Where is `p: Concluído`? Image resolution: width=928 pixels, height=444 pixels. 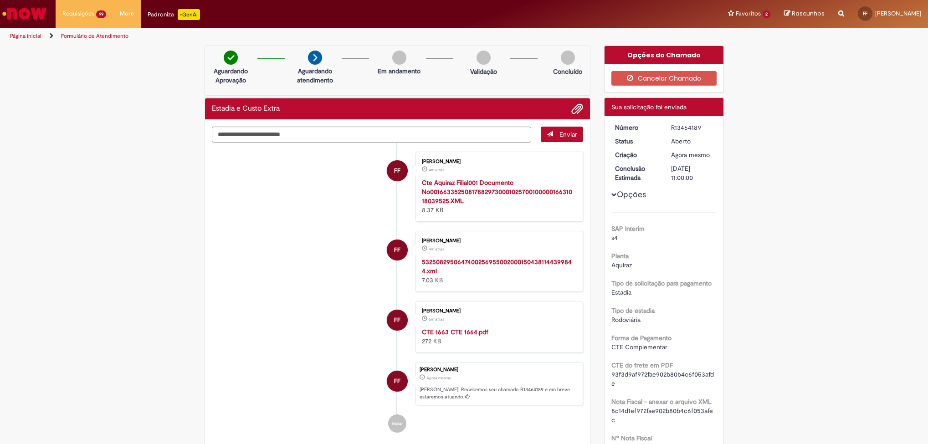 p: Concluído is located at coordinates (568, 72).